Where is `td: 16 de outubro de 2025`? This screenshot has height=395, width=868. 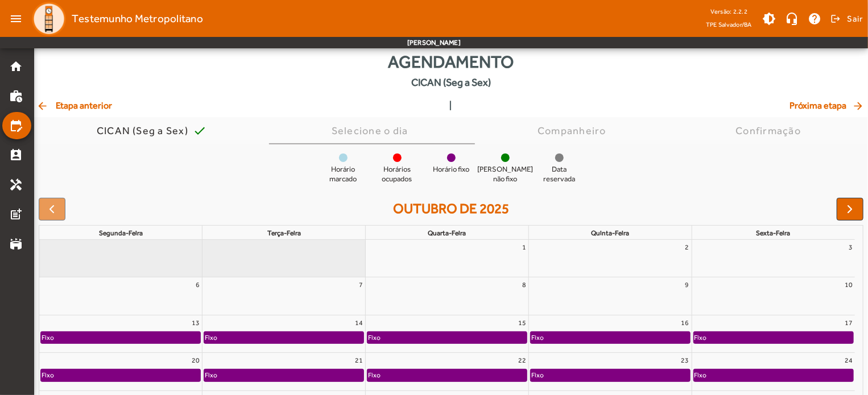 td: 16 de outubro de 2025 is located at coordinates (610, 334).